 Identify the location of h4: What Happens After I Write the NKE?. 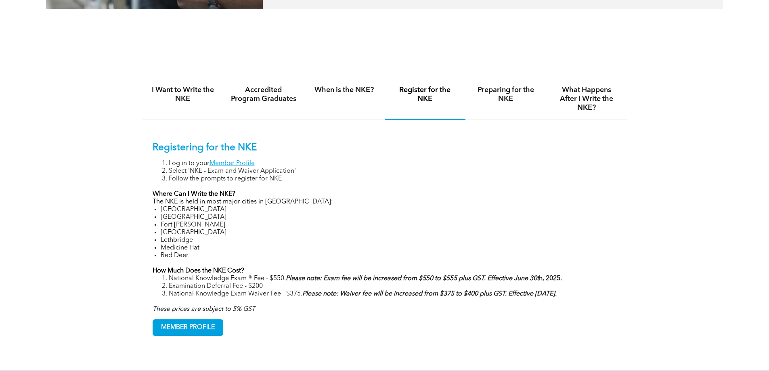
(586, 99).